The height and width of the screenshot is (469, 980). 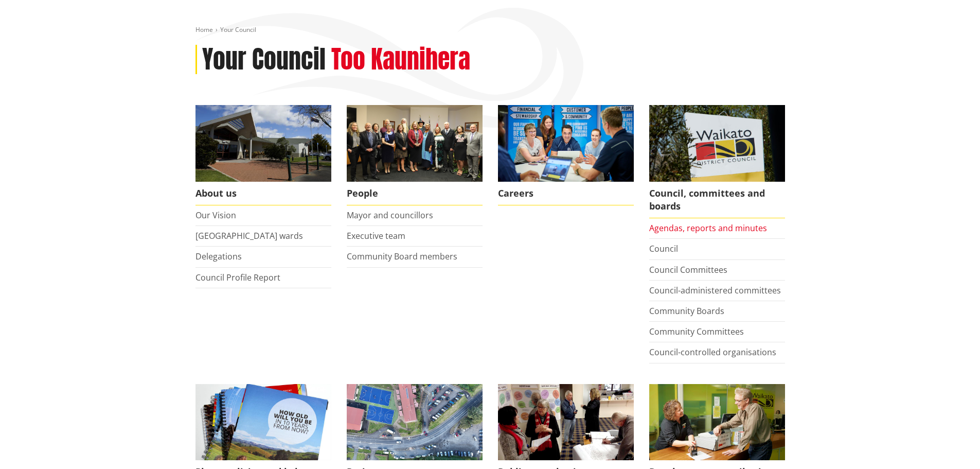 What do you see at coordinates (566, 155) in the screenshot?
I see `a: Careers` at bounding box center [566, 155].